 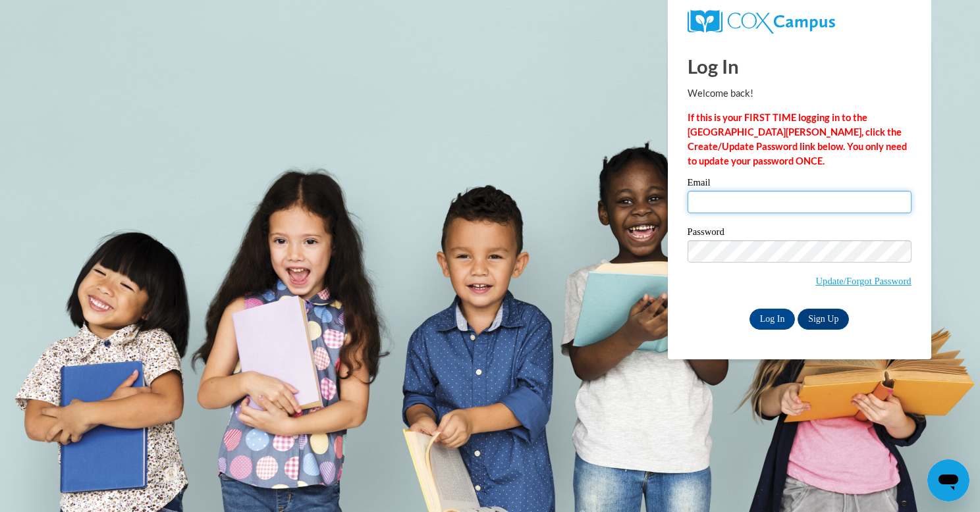 What do you see at coordinates (799, 185) in the screenshot?
I see `label: Email` at bounding box center [799, 185].